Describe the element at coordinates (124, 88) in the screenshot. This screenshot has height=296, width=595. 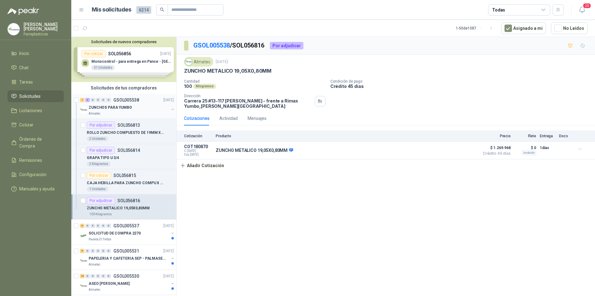
I see `div: Solicitudes de tus compradores` at that location.